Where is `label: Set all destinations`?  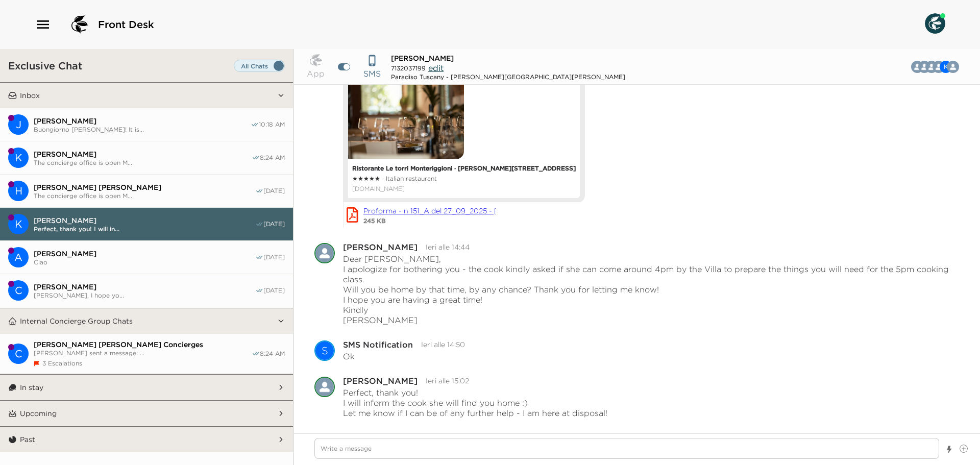
label: Set all destinations is located at coordinates (259, 66).